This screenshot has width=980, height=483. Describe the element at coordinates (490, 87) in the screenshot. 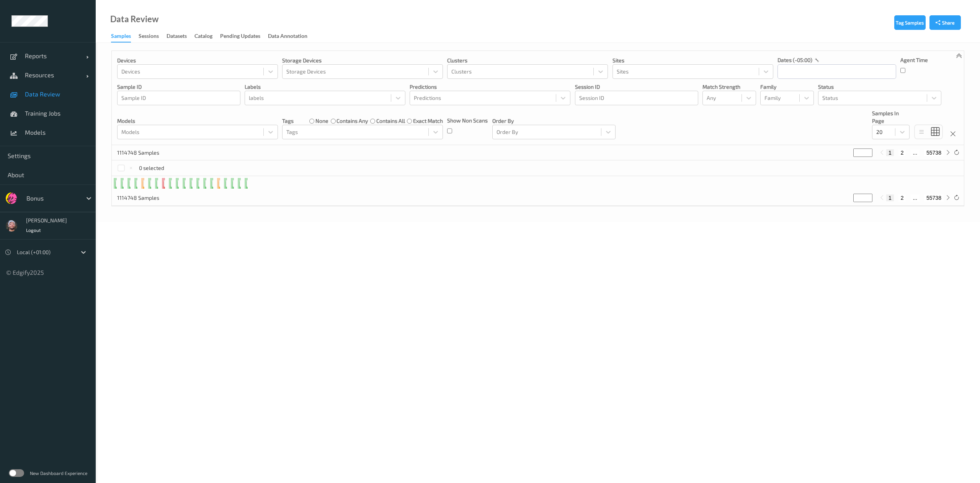

I see `p: Predictions` at that location.